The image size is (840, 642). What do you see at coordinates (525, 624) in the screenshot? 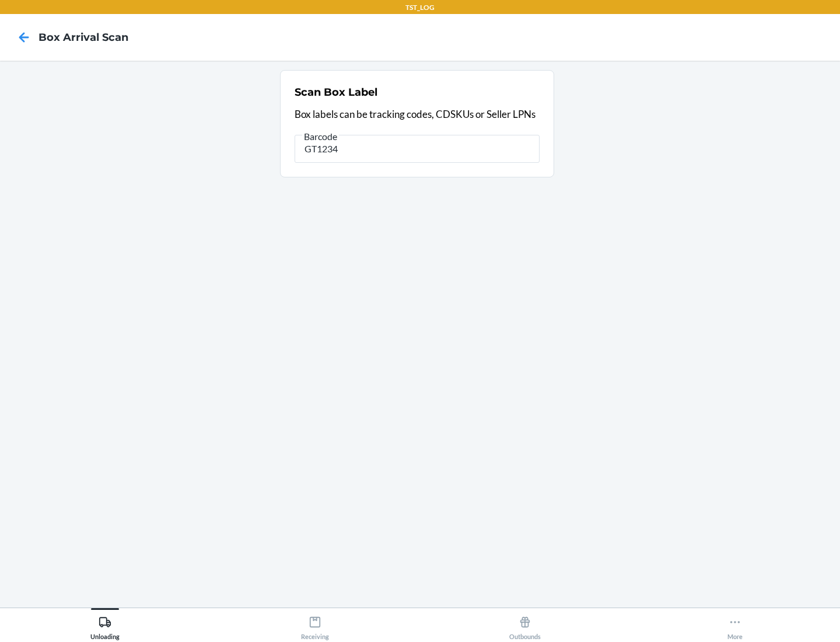
I see `button: Outbounds` at bounding box center [525, 624].